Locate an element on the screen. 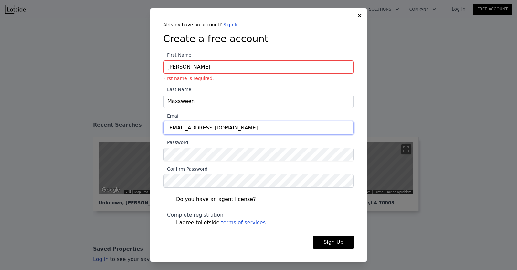 The width and height of the screenshot is (517, 270). input: Last Name is located at coordinates (259, 101).